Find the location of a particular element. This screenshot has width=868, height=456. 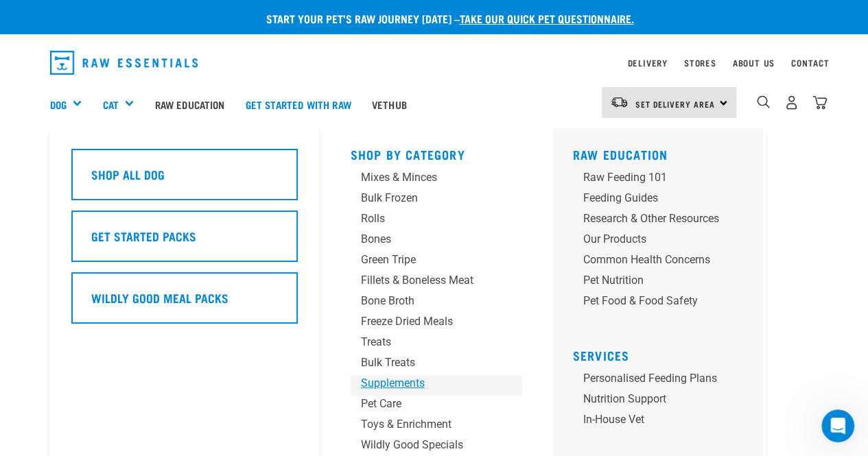

a: Fillets & Boneless Meat is located at coordinates (437, 282).